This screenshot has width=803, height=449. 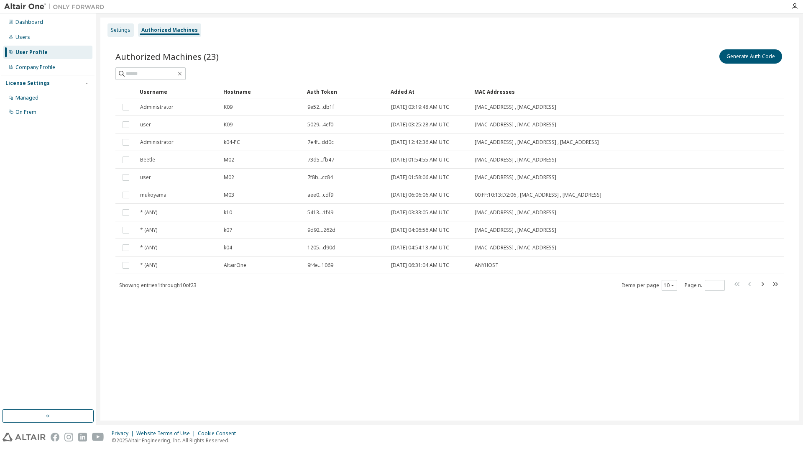 I want to click on span: 7f8b...cc84, so click(x=320, y=177).